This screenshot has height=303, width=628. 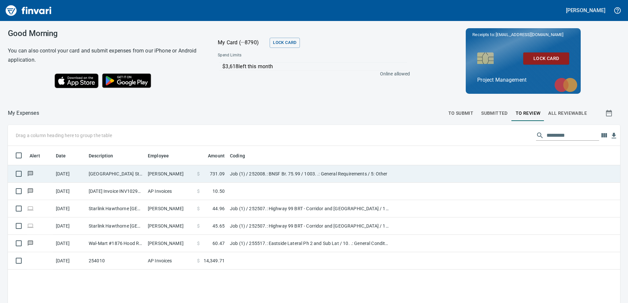 What do you see at coordinates (29, 11) in the screenshot?
I see `img: Finvari` at bounding box center [29, 11].